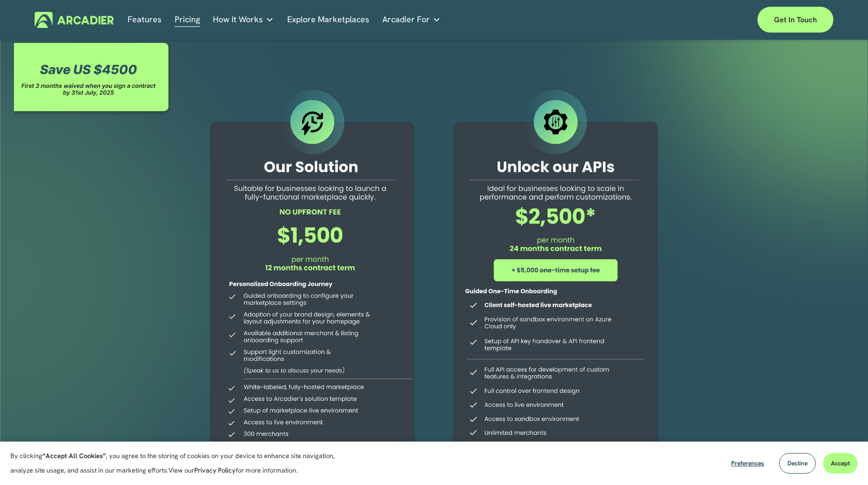 Image resolution: width=868 pixels, height=485 pixels. I want to click on button: Preferences, so click(748, 463).